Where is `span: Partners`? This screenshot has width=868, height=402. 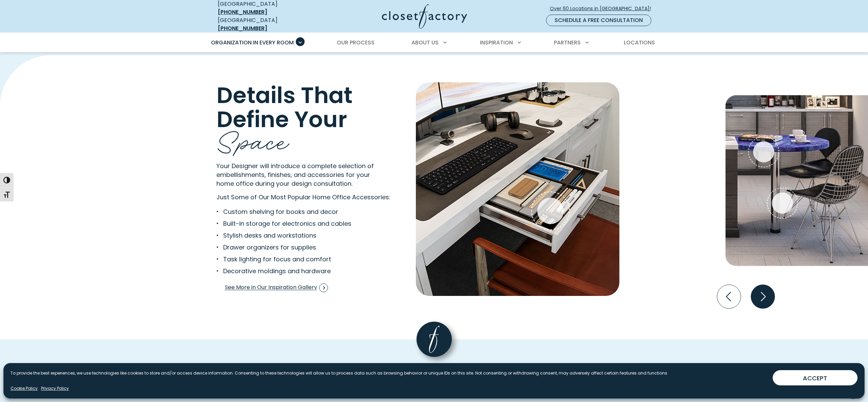 span: Partners is located at coordinates (567, 42).